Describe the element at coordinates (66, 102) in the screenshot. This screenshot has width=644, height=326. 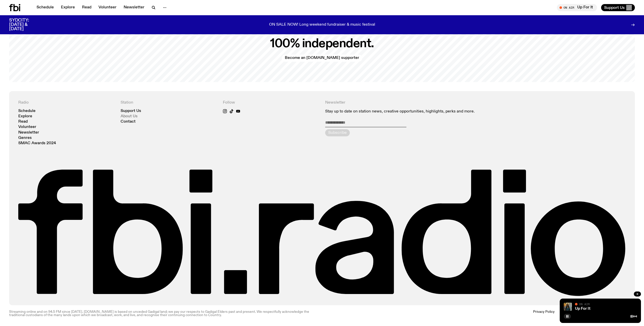
I see `h4: Radio` at that location.